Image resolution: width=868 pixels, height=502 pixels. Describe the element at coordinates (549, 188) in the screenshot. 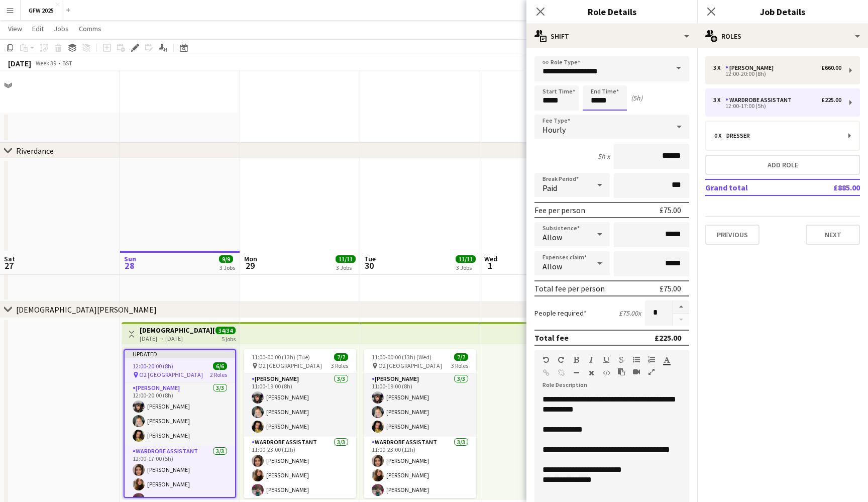

I see `span: Paid` at that location.